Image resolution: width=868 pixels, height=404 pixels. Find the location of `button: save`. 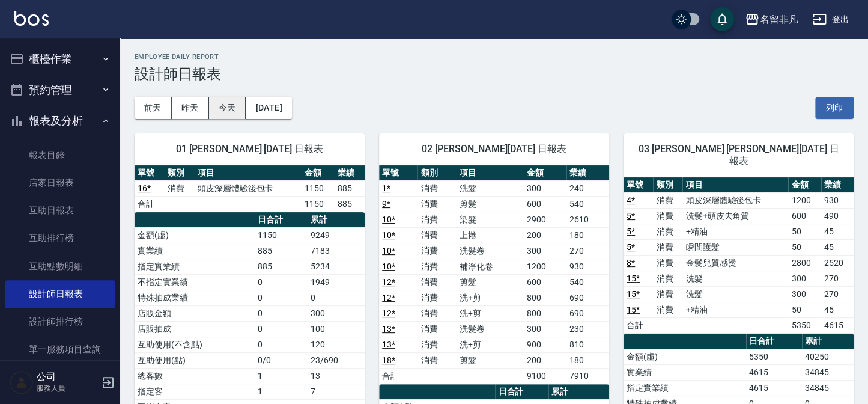

button: save is located at coordinates (722, 19).